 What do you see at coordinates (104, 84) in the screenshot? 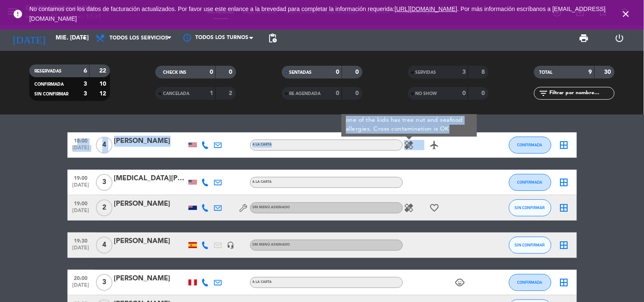
I see `strong: 10` at bounding box center [104, 84].